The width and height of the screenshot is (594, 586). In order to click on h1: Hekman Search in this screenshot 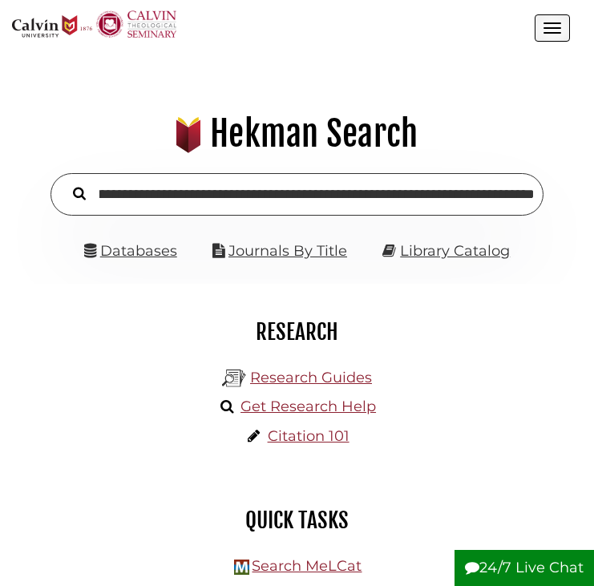, I will do `click(297, 134)`.